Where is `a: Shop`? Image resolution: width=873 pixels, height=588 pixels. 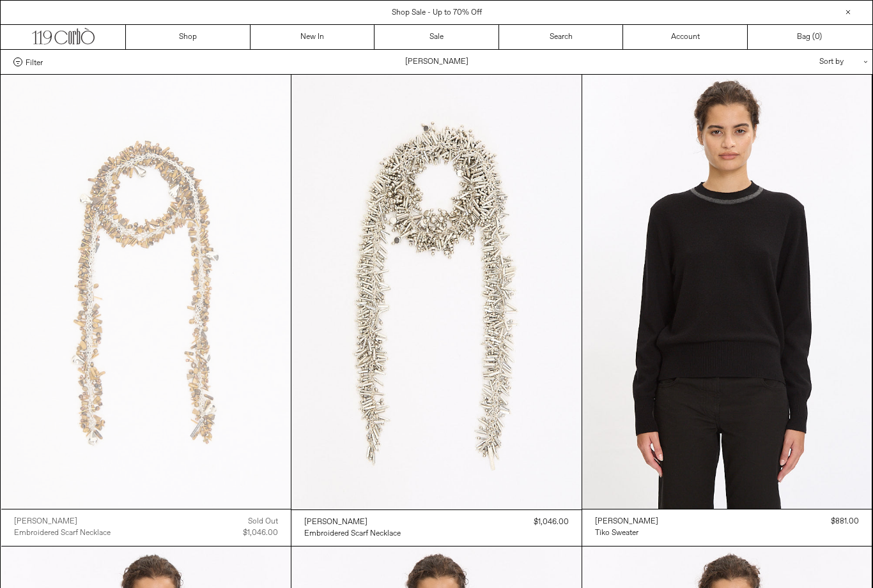 a: Shop is located at coordinates (188, 37).